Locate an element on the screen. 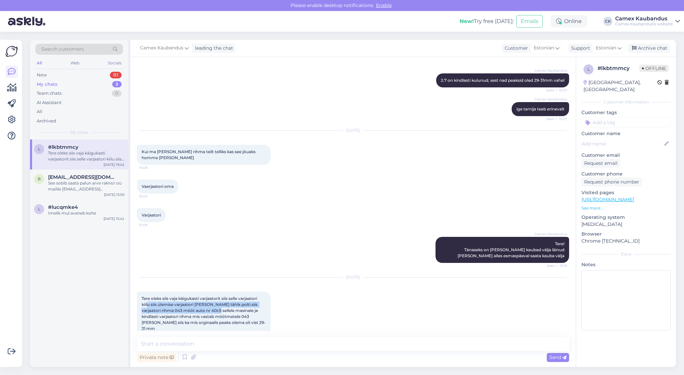  p: Customer tags is located at coordinates (626, 113).